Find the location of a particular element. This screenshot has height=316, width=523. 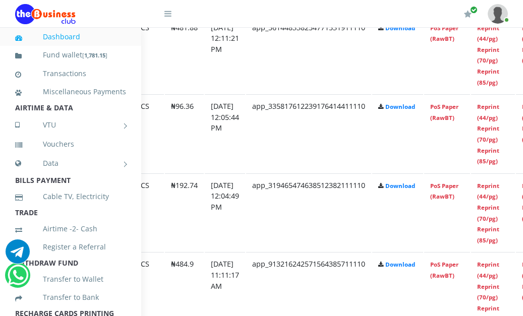

td: ₦96.36 is located at coordinates (184, 133).